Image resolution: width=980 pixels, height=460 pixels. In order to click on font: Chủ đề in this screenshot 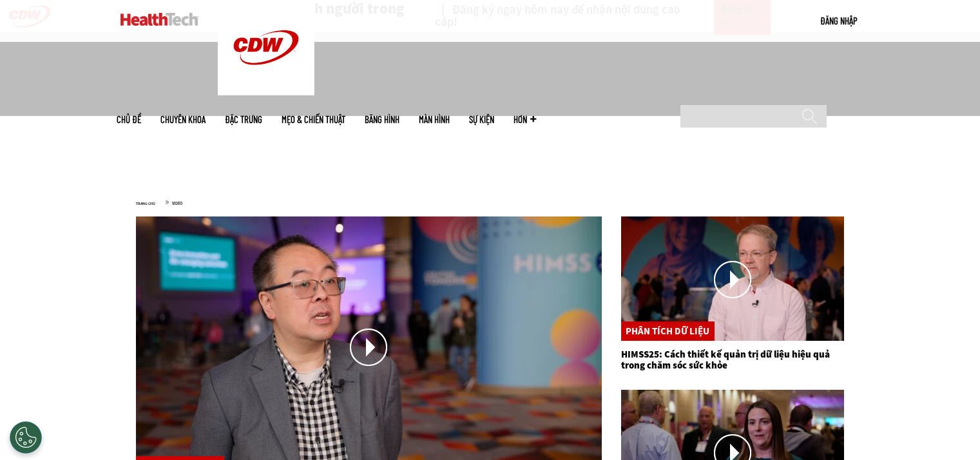, I will do `click(129, 119)`.